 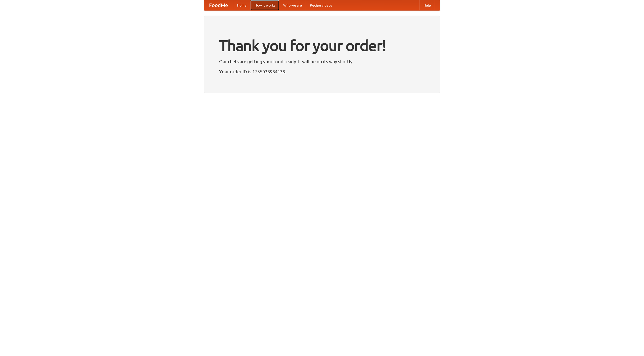 What do you see at coordinates (427, 5) in the screenshot?
I see `a: Help` at bounding box center [427, 5].